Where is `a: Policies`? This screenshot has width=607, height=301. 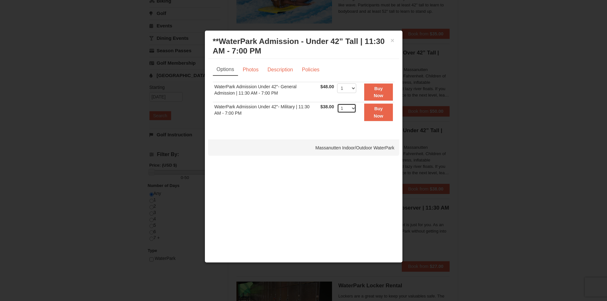 a: Policies is located at coordinates (310, 70).